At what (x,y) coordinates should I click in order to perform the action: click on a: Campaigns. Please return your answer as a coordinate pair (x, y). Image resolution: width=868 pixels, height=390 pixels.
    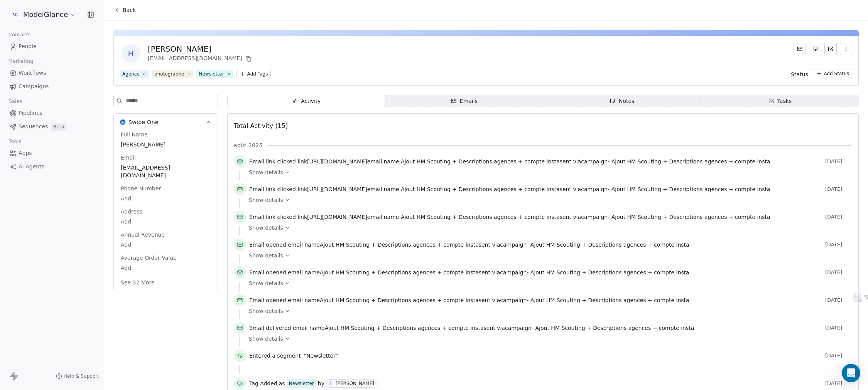
    Looking at the image, I should click on (52, 87).